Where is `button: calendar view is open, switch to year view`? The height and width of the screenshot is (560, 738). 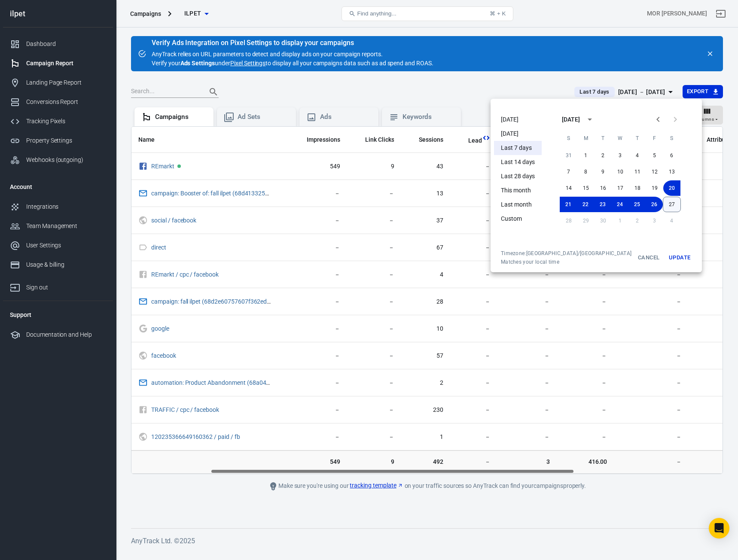 button: calendar view is open, switch to year view is located at coordinates (590, 119).